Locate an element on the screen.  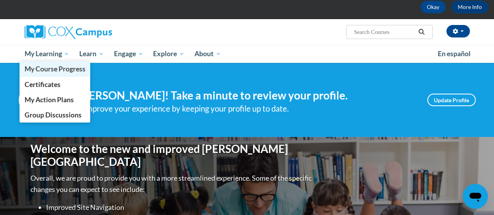
a: Certificates is located at coordinates (55, 84).